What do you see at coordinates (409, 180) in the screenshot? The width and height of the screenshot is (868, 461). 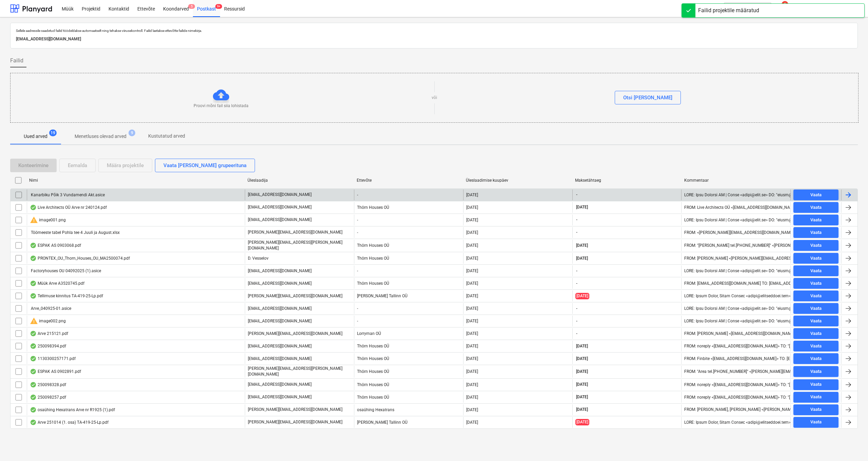 I see `div: Ettevõte` at bounding box center [409, 180].